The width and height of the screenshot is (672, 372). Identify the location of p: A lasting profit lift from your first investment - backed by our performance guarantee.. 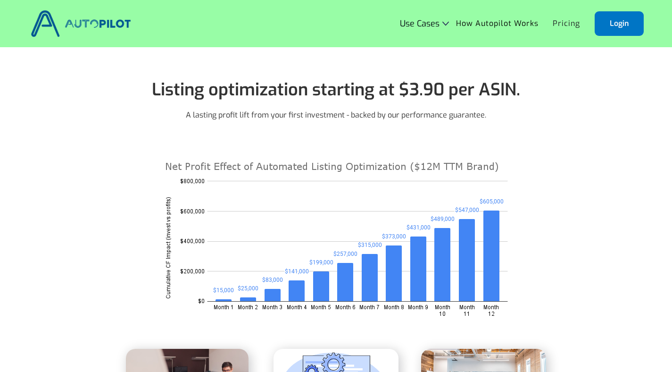
(336, 115).